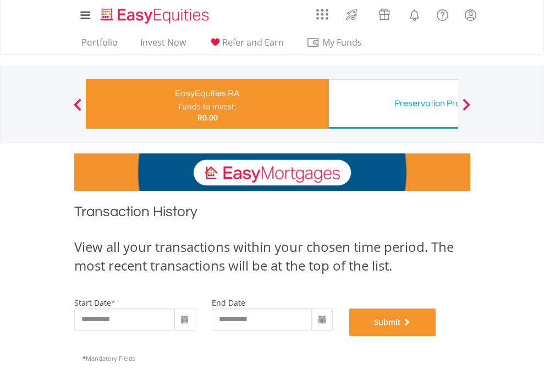  Describe the element at coordinates (228, 303) in the screenshot. I see `label: end date` at that location.